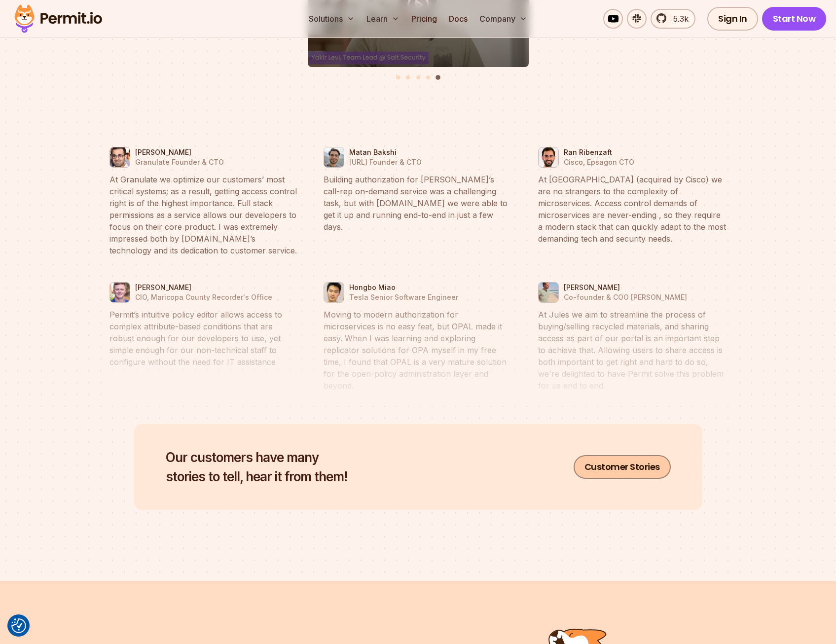 The height and width of the screenshot is (644, 836). Describe the element at coordinates (404, 297) in the screenshot. I see `p: Tesla Senior Software Engineer` at that location.